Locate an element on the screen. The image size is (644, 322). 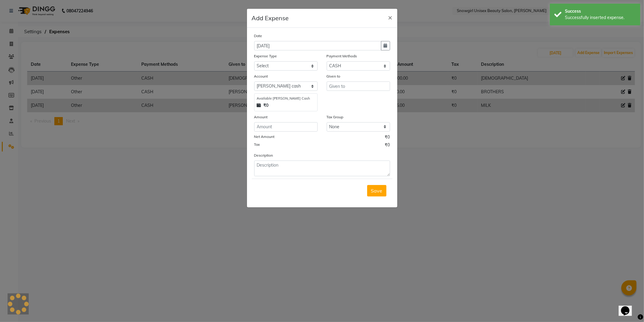
label: Account is located at coordinates (261, 76).